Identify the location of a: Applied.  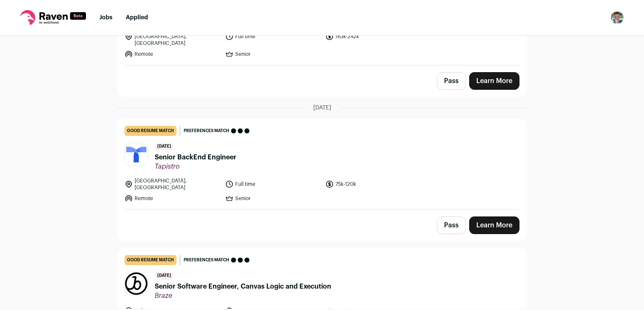
(137, 18).